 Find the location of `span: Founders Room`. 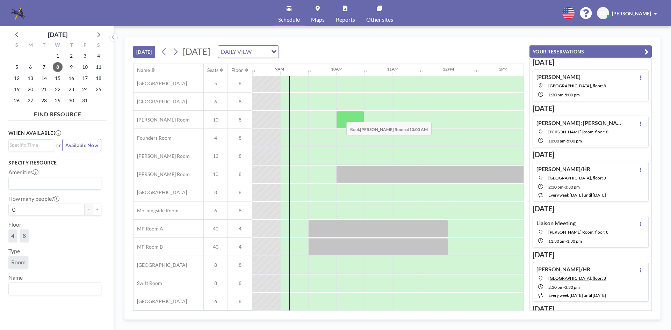

span: Founders Room is located at coordinates (152, 138).